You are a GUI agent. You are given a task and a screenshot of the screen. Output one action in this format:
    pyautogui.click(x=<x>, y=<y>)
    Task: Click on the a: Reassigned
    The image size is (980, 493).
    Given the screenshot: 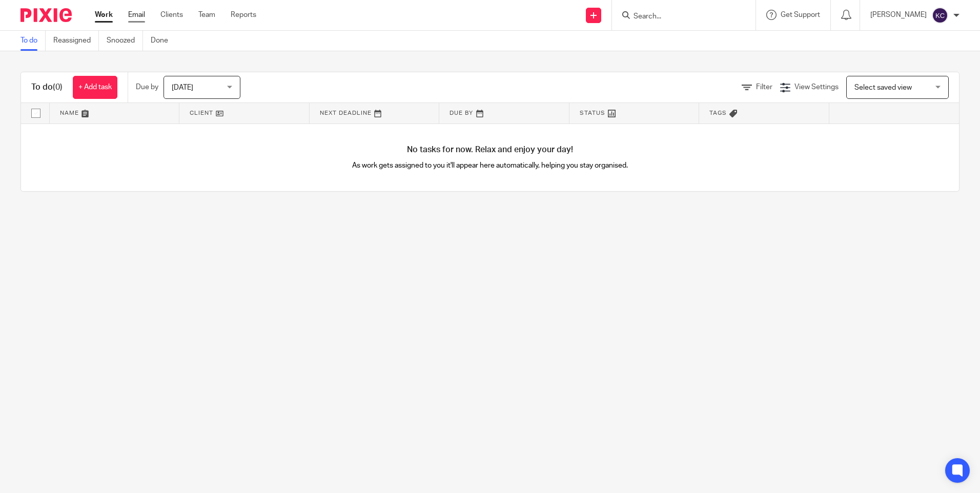 What is the action you would take?
    pyautogui.click(x=76, y=40)
    